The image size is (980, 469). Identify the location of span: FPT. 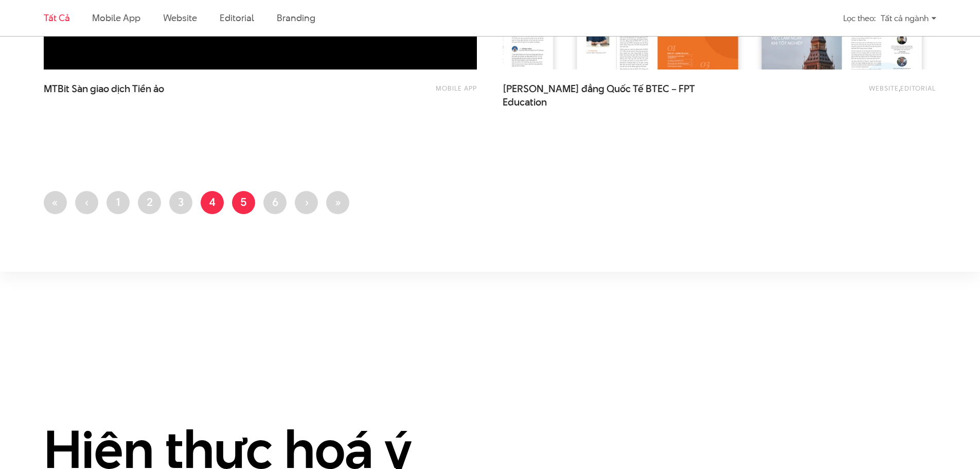
(687, 88).